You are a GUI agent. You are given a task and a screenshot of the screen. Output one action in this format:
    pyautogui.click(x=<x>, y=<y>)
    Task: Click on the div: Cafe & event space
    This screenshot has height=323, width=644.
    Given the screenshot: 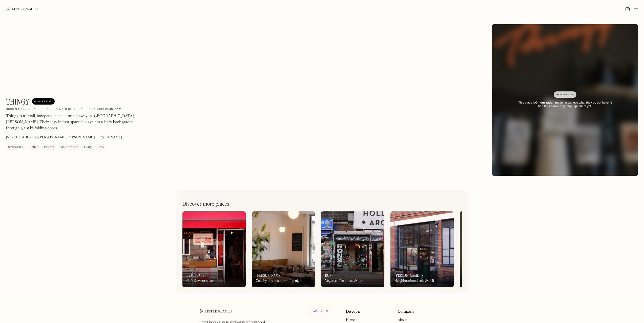 What is the action you would take?
    pyautogui.click(x=201, y=281)
    